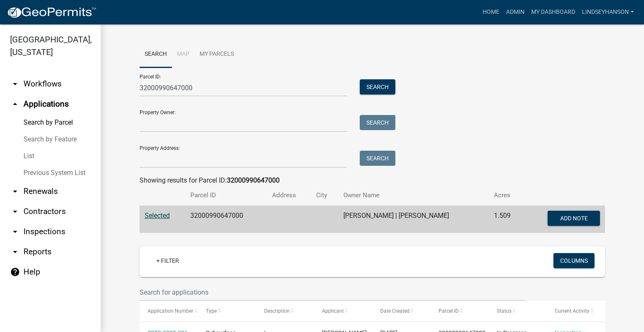 The height and width of the screenshot is (332, 644). What do you see at coordinates (395, 311) in the screenshot?
I see `span: Date Created` at bounding box center [395, 311].